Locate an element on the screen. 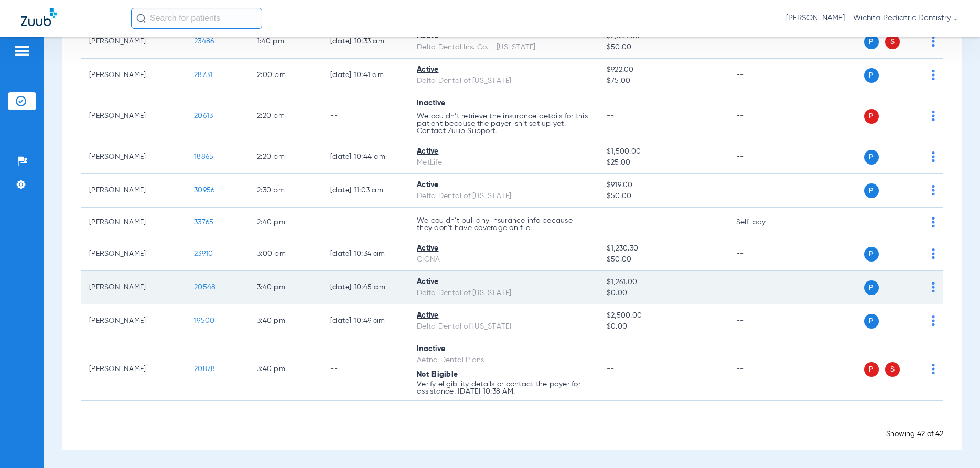 The image size is (980, 468). span: Not Eligible is located at coordinates (437, 375).